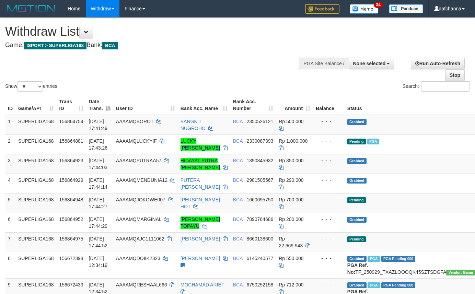  What do you see at coordinates (294, 105) in the screenshot?
I see `th: Amount: activate to sort column ascending` at bounding box center [294, 105].